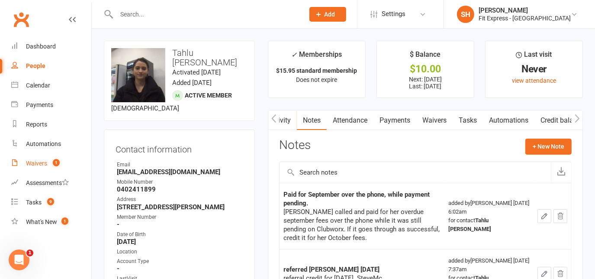 Image resolution: width=595 pixels, height=279 pixels. I want to click on div: What's New, so click(42, 222).